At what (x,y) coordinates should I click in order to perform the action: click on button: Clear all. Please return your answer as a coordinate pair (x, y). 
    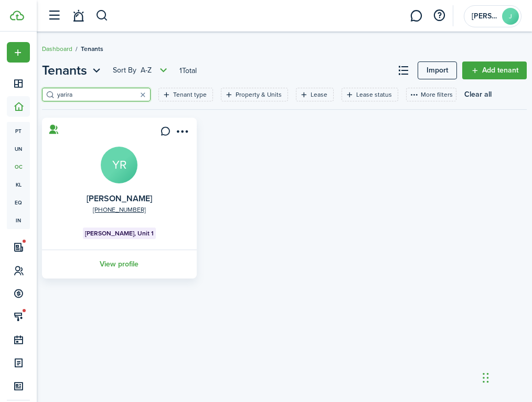
    Looking at the image, I should click on (478, 94).